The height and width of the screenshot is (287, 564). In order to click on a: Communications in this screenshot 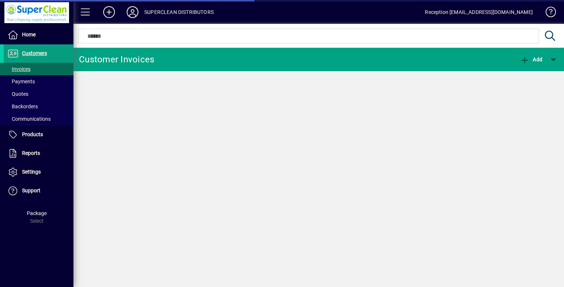, I will do `click(39, 119)`.